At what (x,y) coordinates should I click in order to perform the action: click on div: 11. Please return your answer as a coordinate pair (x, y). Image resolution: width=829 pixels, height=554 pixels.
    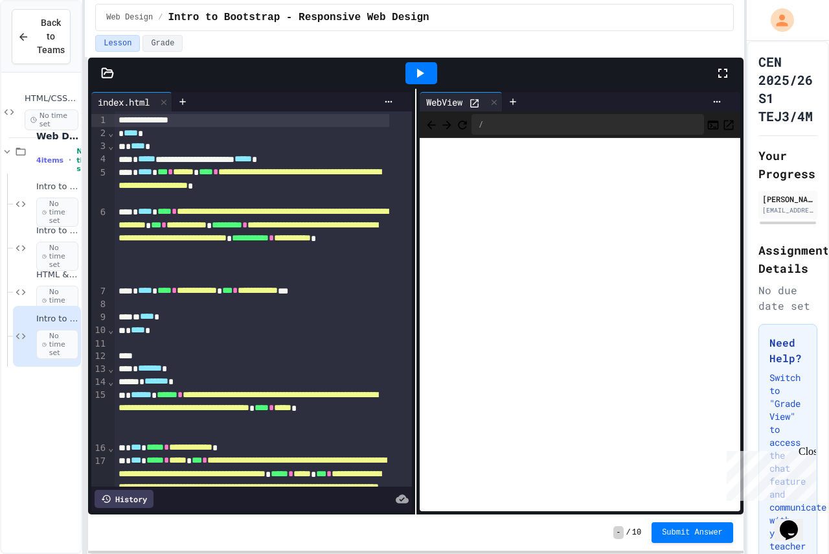
    Looking at the image, I should click on (99, 344).